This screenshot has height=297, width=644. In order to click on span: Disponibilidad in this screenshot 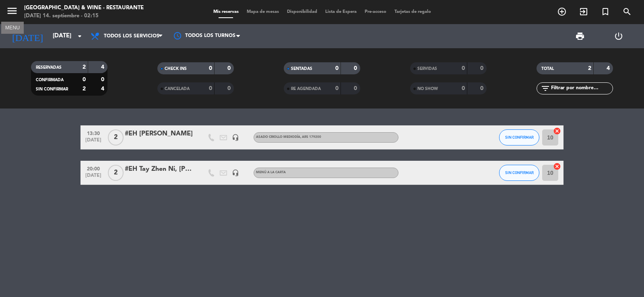, I will do `click(302, 12)`.